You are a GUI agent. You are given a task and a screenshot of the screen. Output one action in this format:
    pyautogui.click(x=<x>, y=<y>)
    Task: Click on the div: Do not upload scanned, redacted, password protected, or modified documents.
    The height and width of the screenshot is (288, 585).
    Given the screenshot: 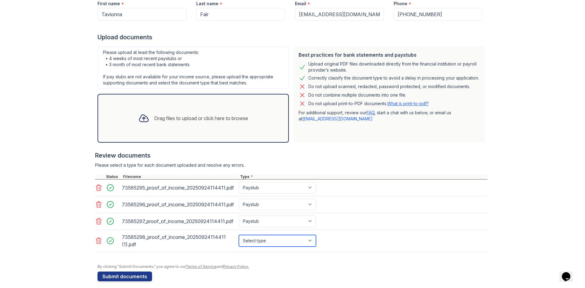 What is the action you would take?
    pyautogui.click(x=389, y=87)
    